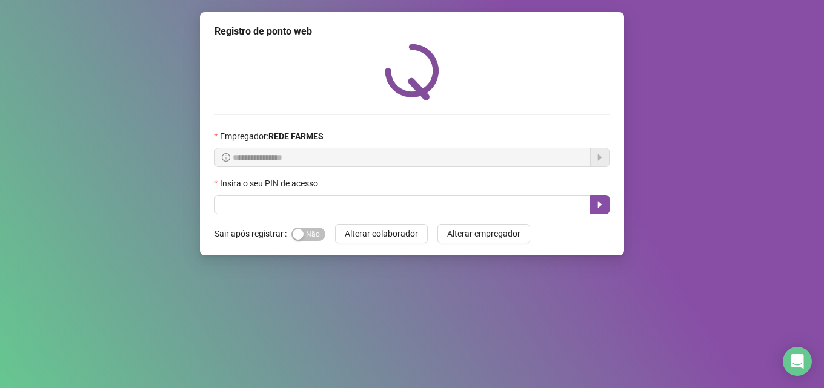 Image resolution: width=824 pixels, height=388 pixels. I want to click on button: Alterar empregador, so click(484, 234).